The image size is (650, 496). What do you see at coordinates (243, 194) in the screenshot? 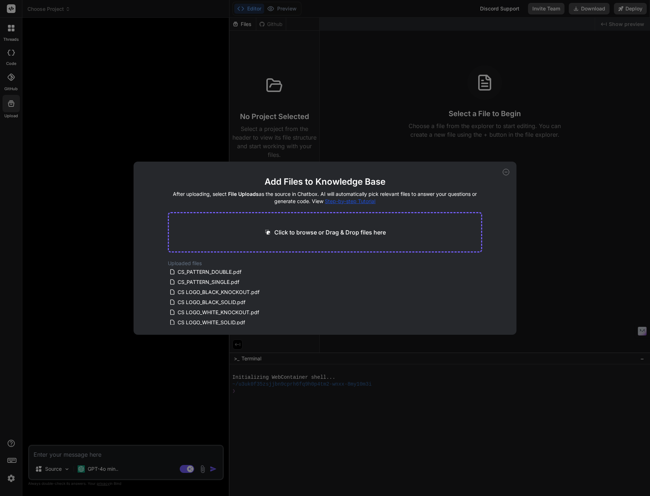
I see `span: File Uploads` at bounding box center [243, 194].